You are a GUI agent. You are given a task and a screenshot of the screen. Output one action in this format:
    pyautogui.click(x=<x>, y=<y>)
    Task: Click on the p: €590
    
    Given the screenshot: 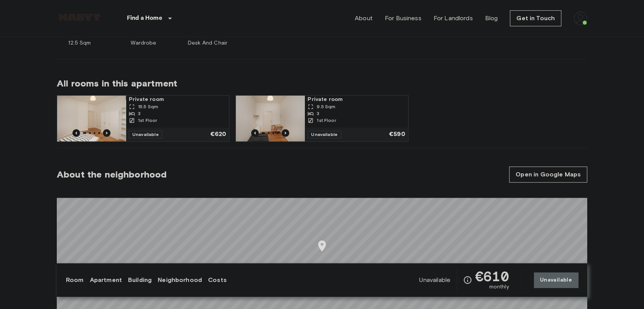 What is the action you would take?
    pyautogui.click(x=397, y=135)
    